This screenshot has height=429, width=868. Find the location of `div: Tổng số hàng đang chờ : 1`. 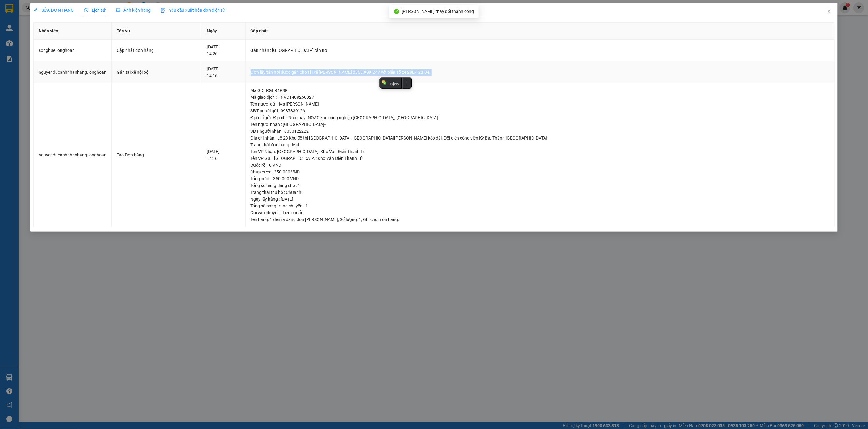

div: Tổng số hàng đang chờ : 1 is located at coordinates (540, 186).